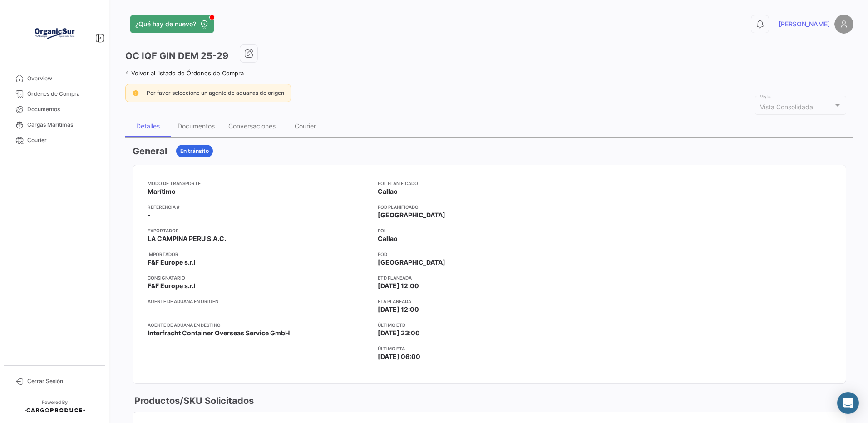 The height and width of the screenshot is (423, 868). I want to click on button: ¿Qué hay de nuevo?, so click(172, 24).